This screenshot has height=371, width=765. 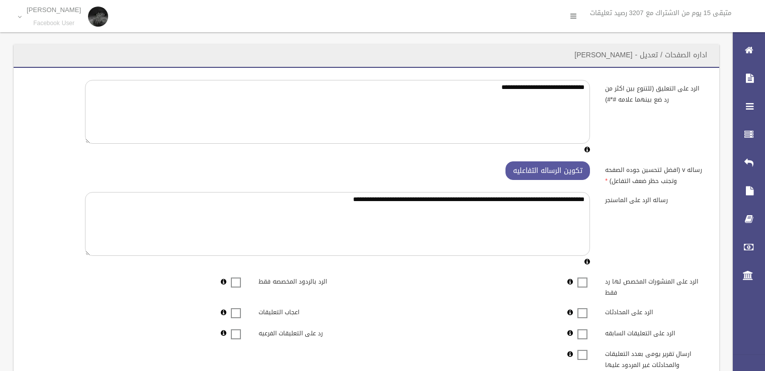 What do you see at coordinates (655, 286) in the screenshot?
I see `label: الرد على المنشورات المخصص لها رد فقط` at bounding box center [655, 286].